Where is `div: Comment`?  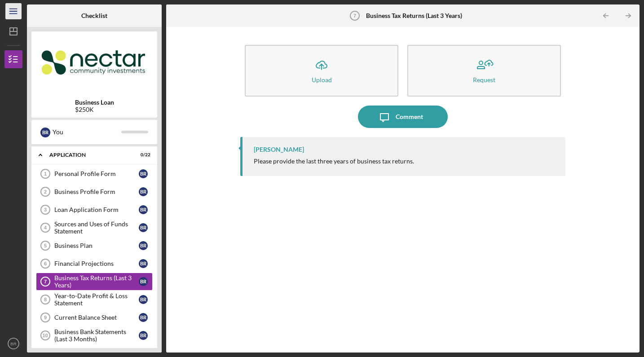 div: Comment is located at coordinates (409, 117).